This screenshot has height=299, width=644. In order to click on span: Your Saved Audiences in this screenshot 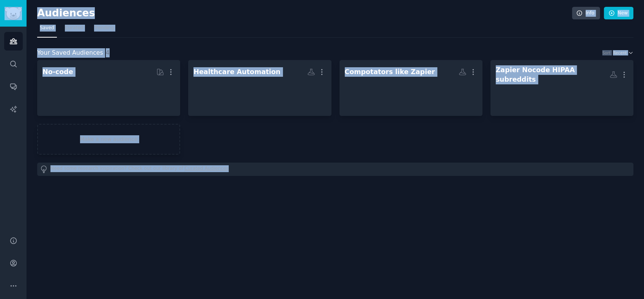, I will do `click(70, 53)`.